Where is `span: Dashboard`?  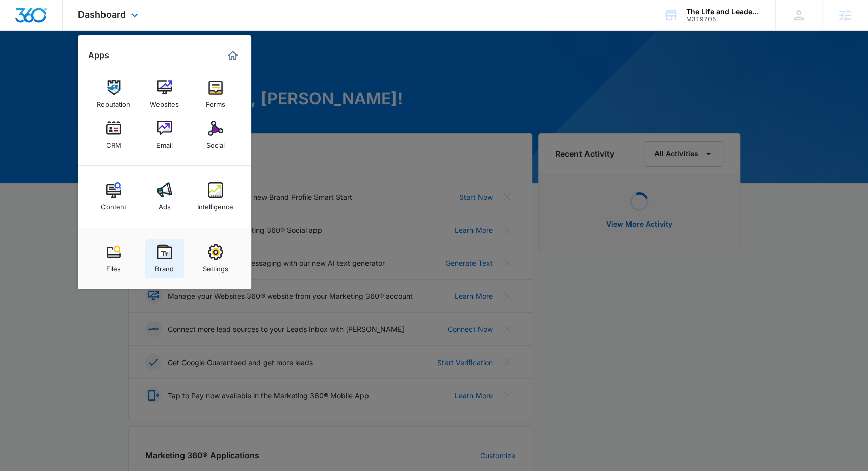
span: Dashboard is located at coordinates (102, 14).